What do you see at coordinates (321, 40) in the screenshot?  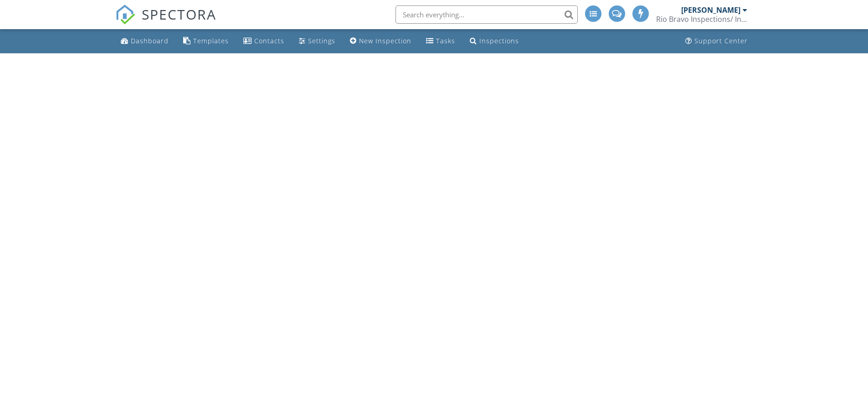 I see `div: Settings` at bounding box center [321, 40].